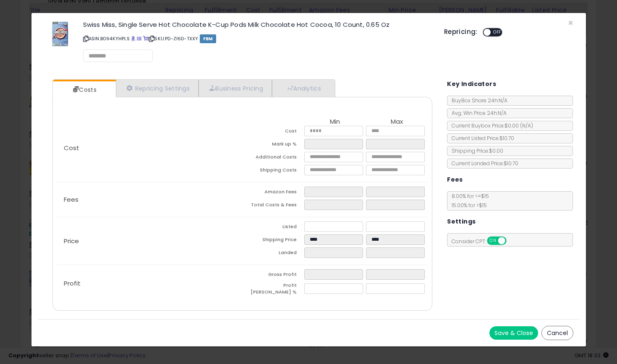 Image resolution: width=617 pixels, height=364 pixels. I want to click on span: $0.00, so click(519, 126).